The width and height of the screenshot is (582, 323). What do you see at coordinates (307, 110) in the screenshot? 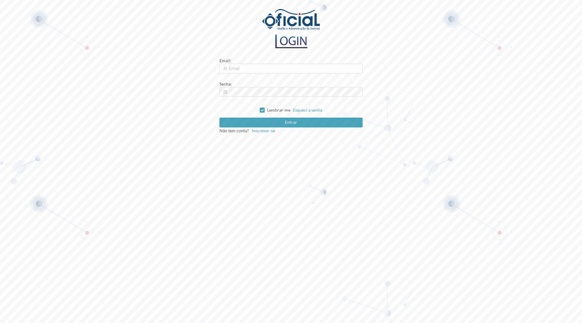
I see `a: Esqueci a senha` at bounding box center [307, 110].